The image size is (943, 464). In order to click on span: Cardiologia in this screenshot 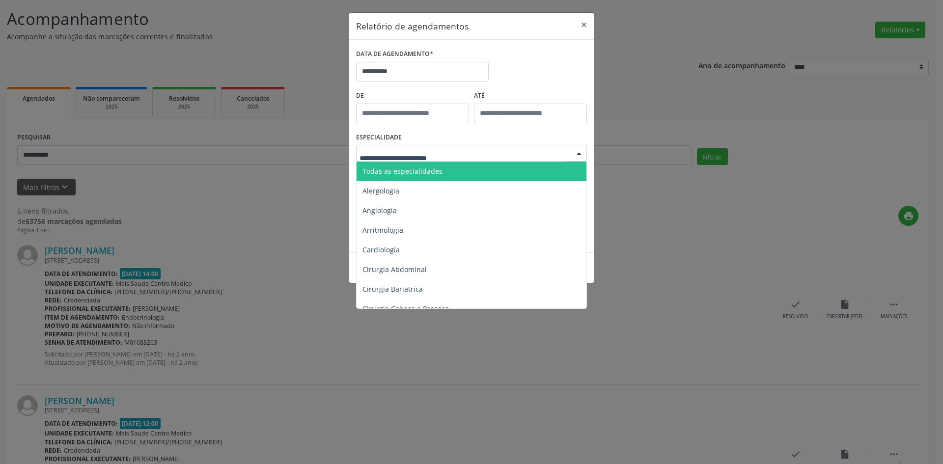, I will do `click(381, 250)`.